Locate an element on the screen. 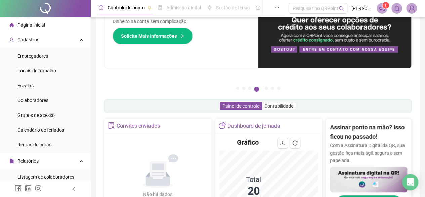 This screenshot has width=425, height=197. button: 6 is located at coordinates (273, 88).